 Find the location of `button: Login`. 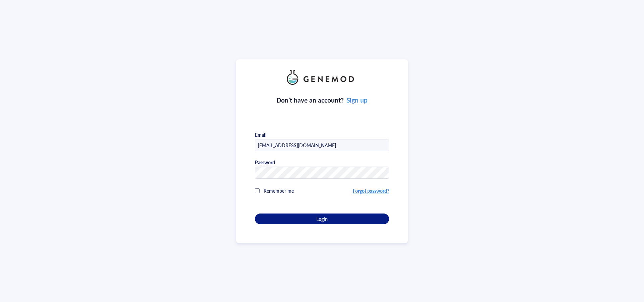

button: Login is located at coordinates (322, 219).